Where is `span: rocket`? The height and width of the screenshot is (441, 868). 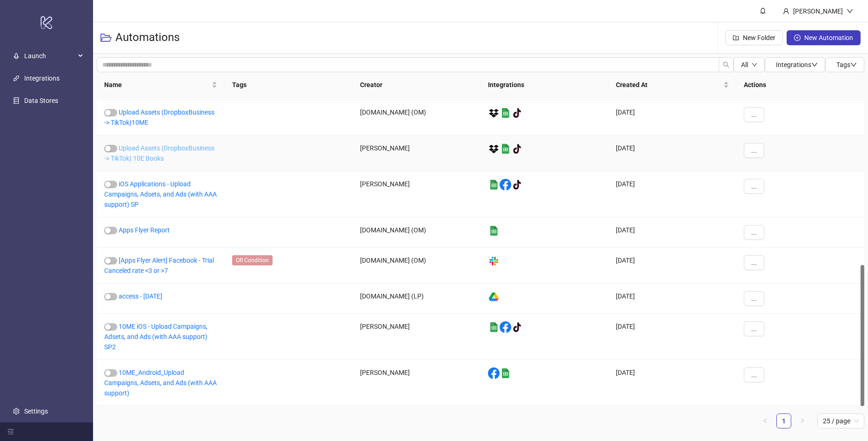 span: rocket is located at coordinates (16, 56).